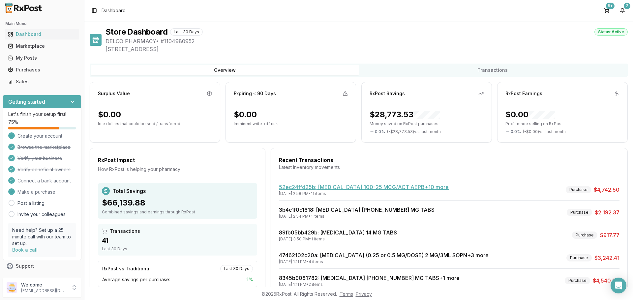 This screenshot has width=633, height=300. What do you see at coordinates (177, 169) in the screenshot?
I see `div: How RxPost is helping your pharmacy` at bounding box center [177, 169].